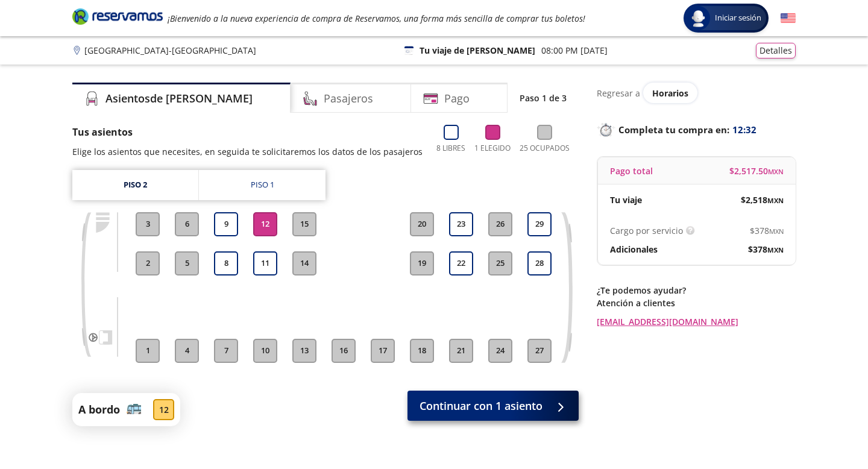 Image resolution: width=868 pixels, height=469 pixels. What do you see at coordinates (422, 351) in the screenshot?
I see `button: 18` at bounding box center [422, 351].